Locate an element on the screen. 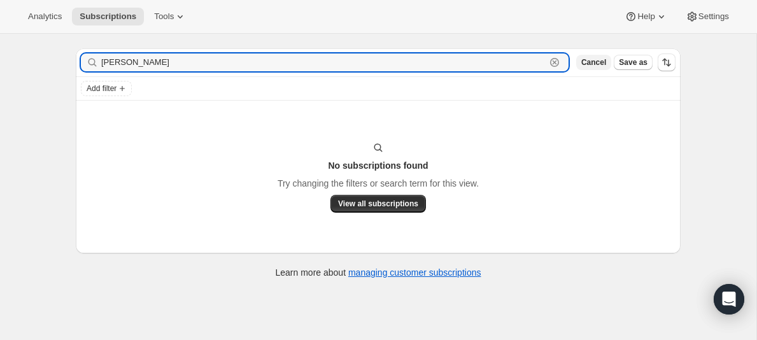 This screenshot has height=340, width=757. span: Tools is located at coordinates (164, 17).